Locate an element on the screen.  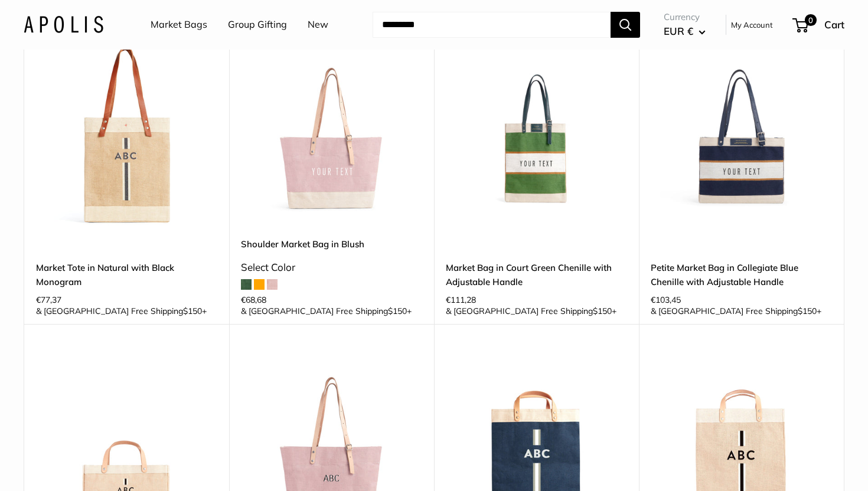
img: Shoulder Market Bag in Blush is located at coordinates (331, 134).